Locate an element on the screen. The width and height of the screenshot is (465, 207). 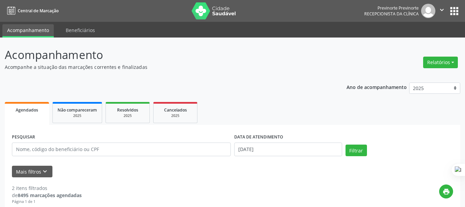
input: Nome, código do beneficiário ou CPF is located at coordinates (121, 149).